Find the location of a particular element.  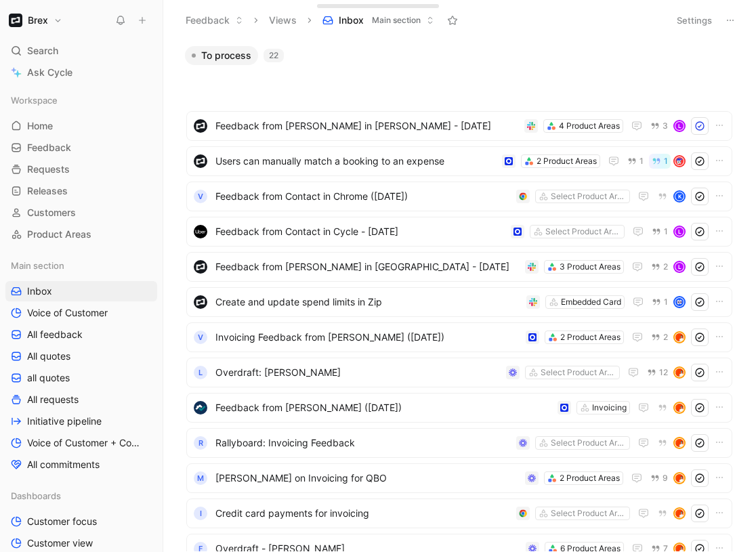

span: Main section is located at coordinates (396, 20).